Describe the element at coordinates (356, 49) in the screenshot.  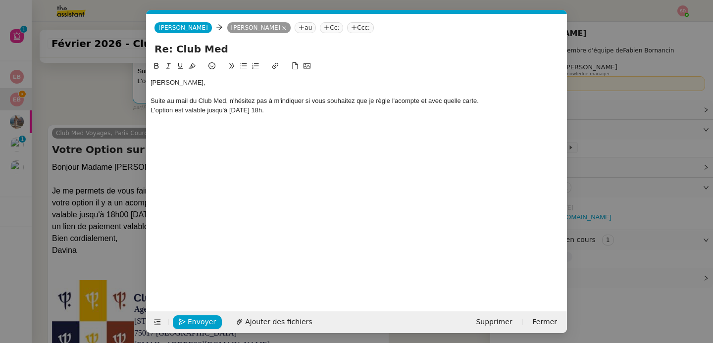
I see `input: Subject` at that location.